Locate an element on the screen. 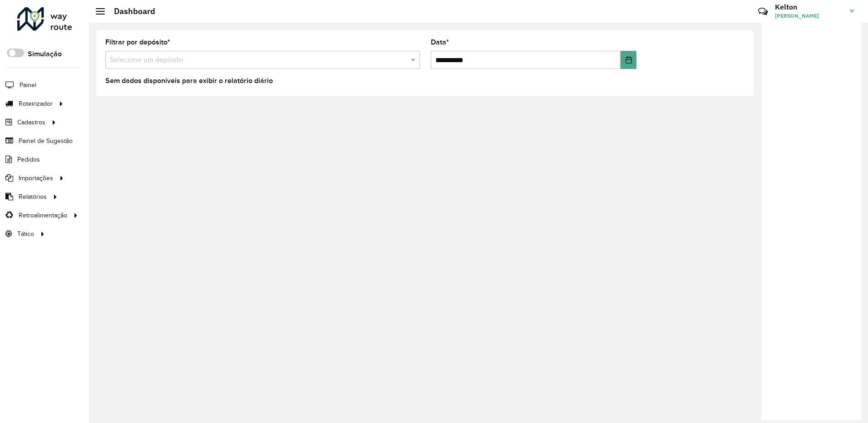  span: Pedidos is located at coordinates (28, 159).